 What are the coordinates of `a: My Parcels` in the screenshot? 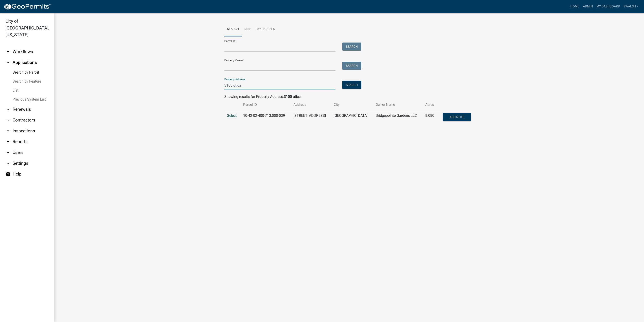 It's located at (266, 29).